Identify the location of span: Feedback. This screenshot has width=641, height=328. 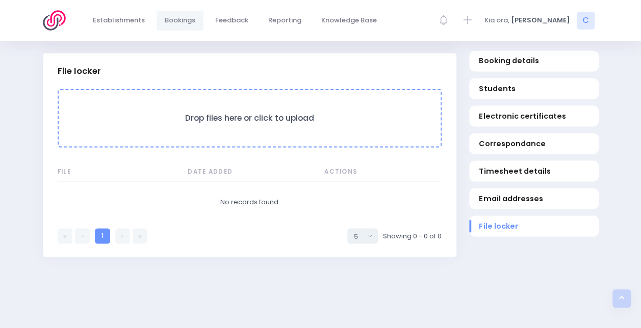
(231, 20).